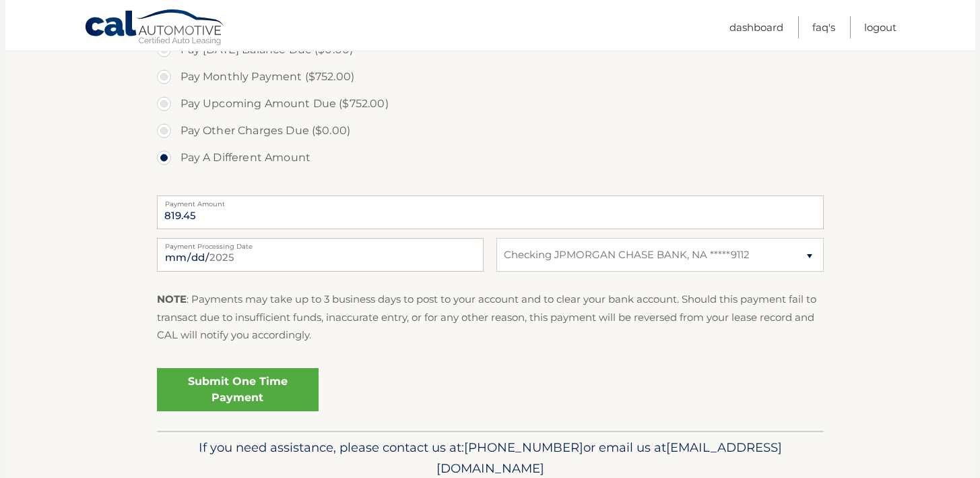  What do you see at coordinates (320, 243) in the screenshot?
I see `label: Payment Processing Date` at bounding box center [320, 243].